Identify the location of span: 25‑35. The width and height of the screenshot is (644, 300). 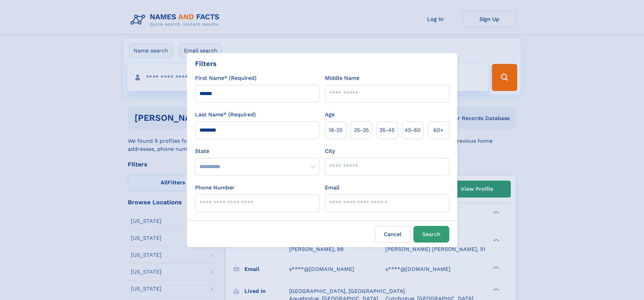
(361, 130).